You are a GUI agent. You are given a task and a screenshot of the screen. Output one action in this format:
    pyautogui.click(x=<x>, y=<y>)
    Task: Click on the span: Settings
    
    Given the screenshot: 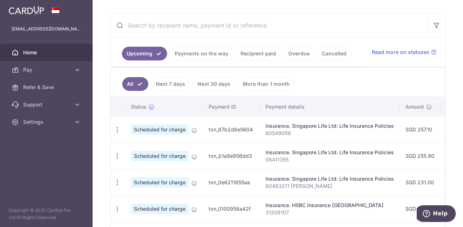 What is the action you would take?
    pyautogui.click(x=47, y=122)
    